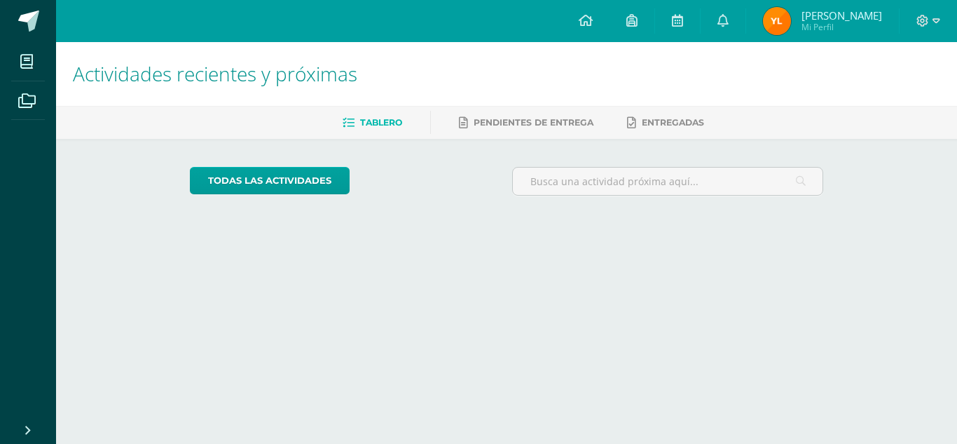 The height and width of the screenshot is (444, 957). I want to click on a: Entregadas, so click(666, 123).